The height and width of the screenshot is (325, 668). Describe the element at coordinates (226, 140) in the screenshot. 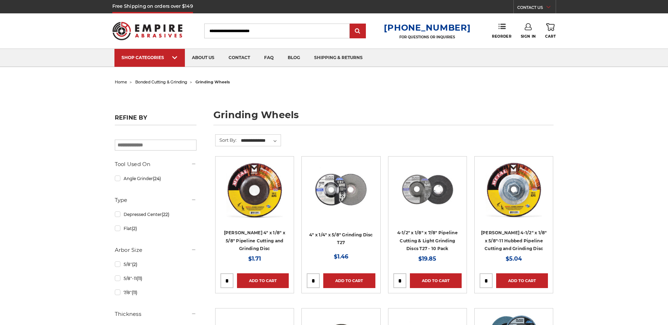

I see `label: Sort By:` at that location.